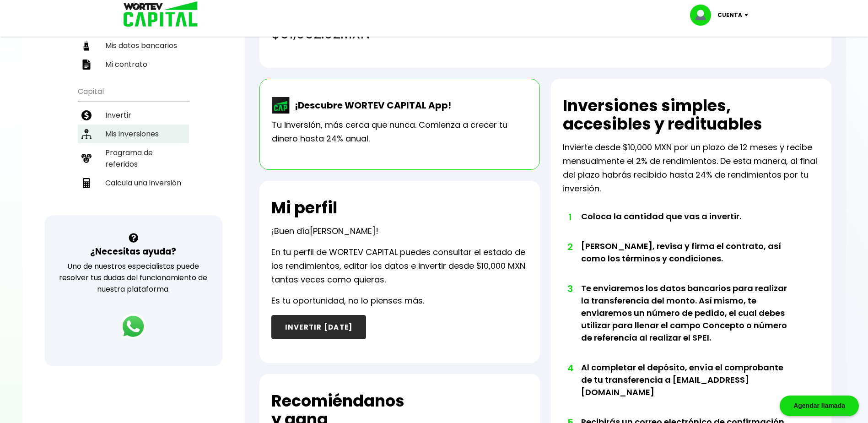 The height and width of the screenshot is (423, 868). I want to click on img: profile-image, so click(704, 15).